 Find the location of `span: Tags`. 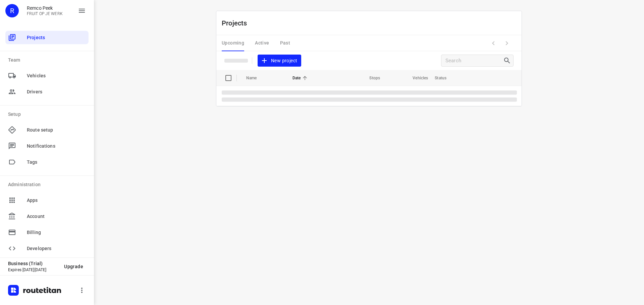

span: Tags is located at coordinates (56, 162).